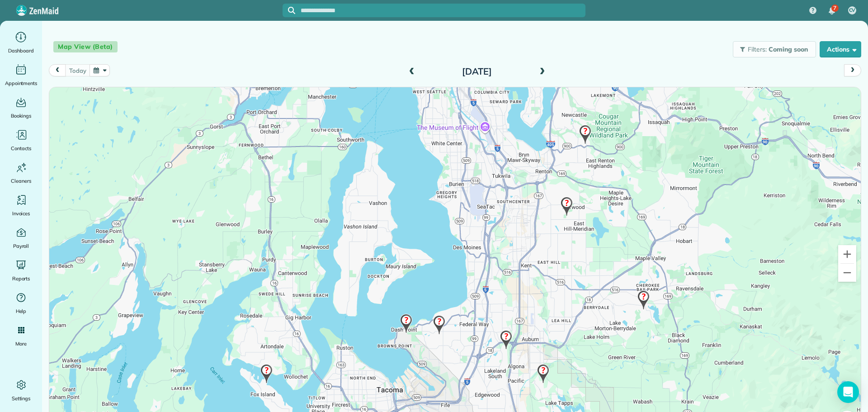  What do you see at coordinates (21, 51) in the screenshot?
I see `span: Dashboard` at bounding box center [21, 51].